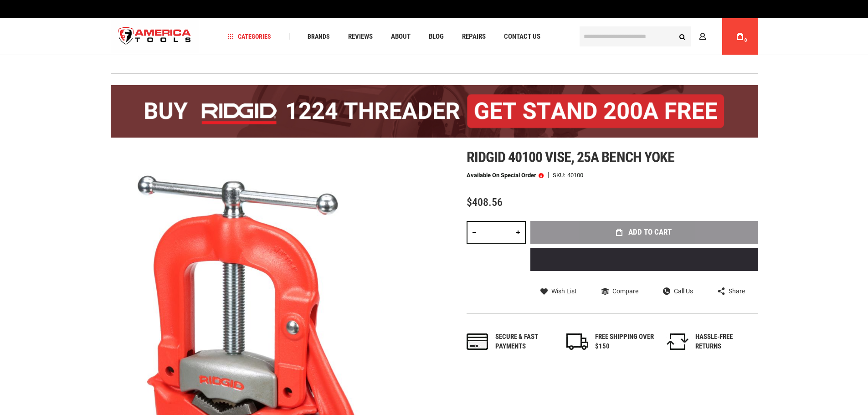 This screenshot has height=415, width=868. I want to click on span: Categories, so click(249, 37).